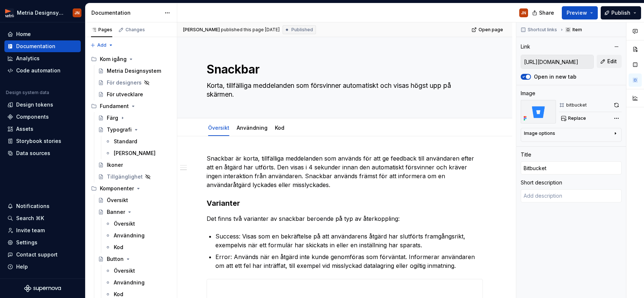 The image size is (644, 298). Describe the element at coordinates (343, 90) in the screenshot. I see `textarea: Korta, tillfälliga meddelanden som försvinner automatiskt och visas högst upp på skärmen.` at that location.